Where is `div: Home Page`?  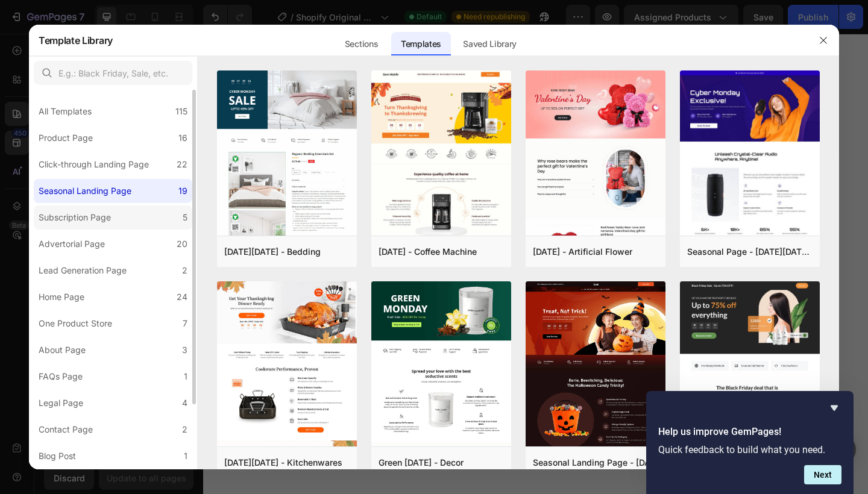 div: Home Page is located at coordinates (61, 297).